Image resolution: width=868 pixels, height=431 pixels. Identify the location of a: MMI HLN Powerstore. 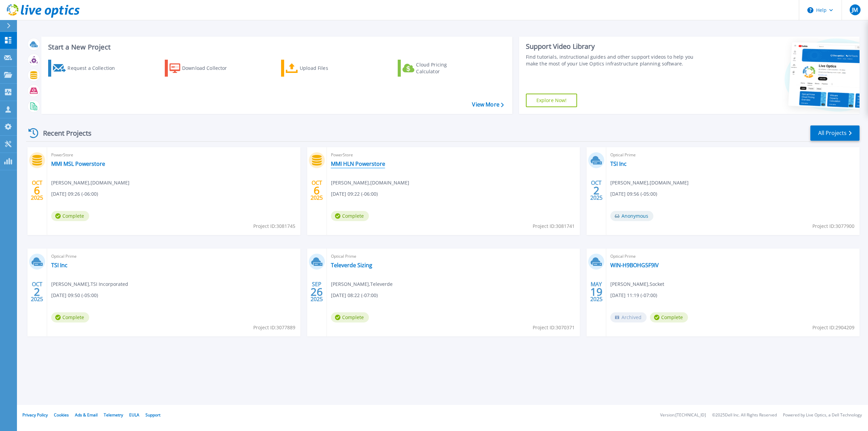
(358, 164).